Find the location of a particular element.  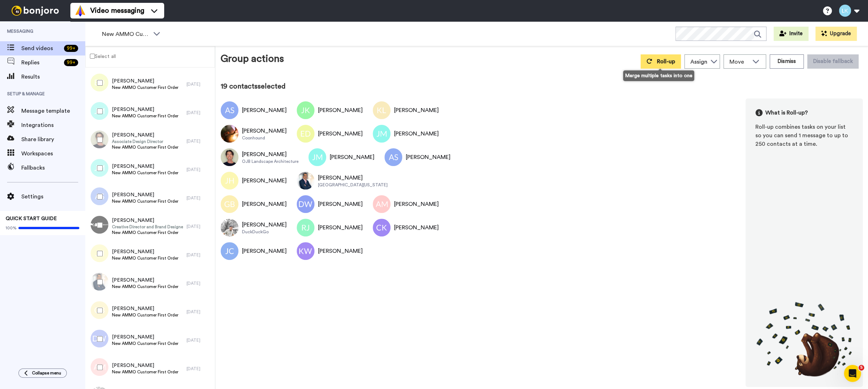

span: Replies is located at coordinates (41, 62).